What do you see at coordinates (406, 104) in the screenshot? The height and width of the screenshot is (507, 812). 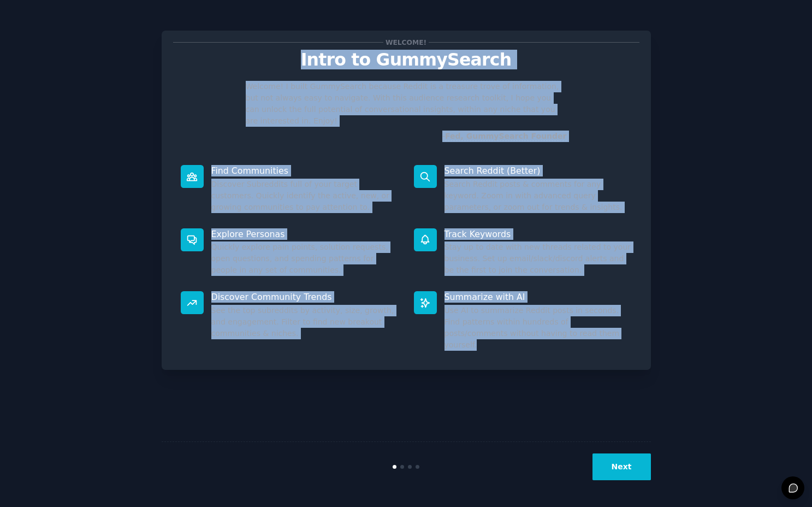 I see `p: Welcome! I built GummySearch because Reddit is a treasure trove of information, but not always ea...` at bounding box center [406, 104].